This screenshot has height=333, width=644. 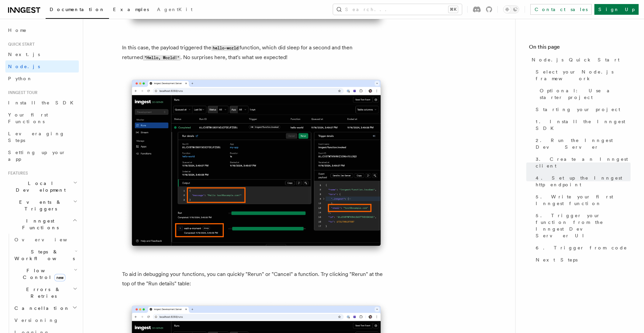 I want to click on a: Node.js Quick Start, so click(x=579, y=60).